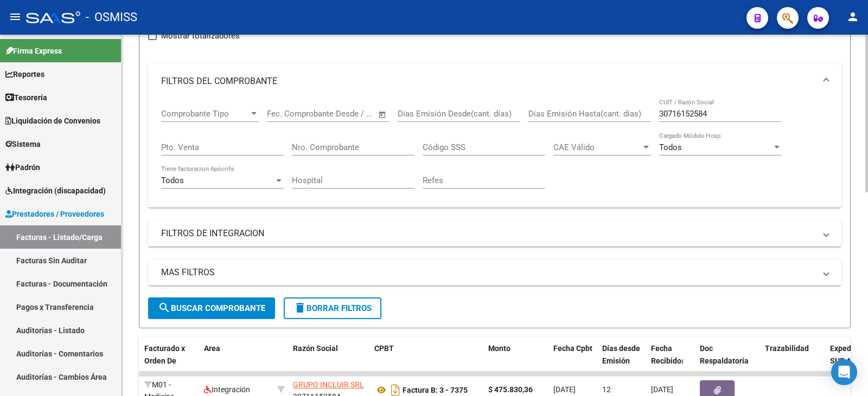  What do you see at coordinates (315, 348) in the screenshot?
I see `span: Razón Social` at bounding box center [315, 348].